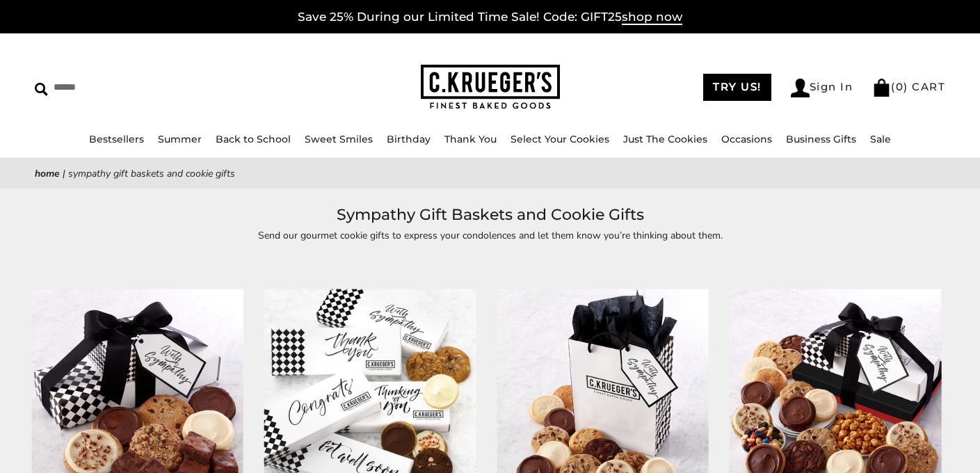 This screenshot has width=980, height=473. What do you see at coordinates (180, 139) in the screenshot?
I see `a: Summer` at bounding box center [180, 139].